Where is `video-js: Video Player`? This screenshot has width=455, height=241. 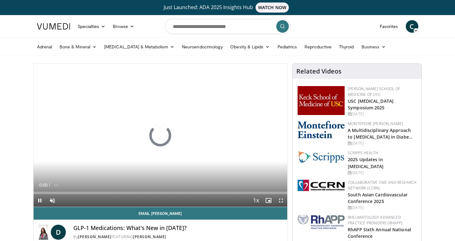 video-js: Video Player is located at coordinates (161, 135).